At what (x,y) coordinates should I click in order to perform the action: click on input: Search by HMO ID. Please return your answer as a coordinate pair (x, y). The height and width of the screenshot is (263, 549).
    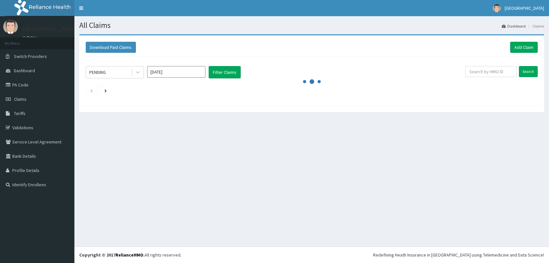
    Looking at the image, I should click on (491, 71).